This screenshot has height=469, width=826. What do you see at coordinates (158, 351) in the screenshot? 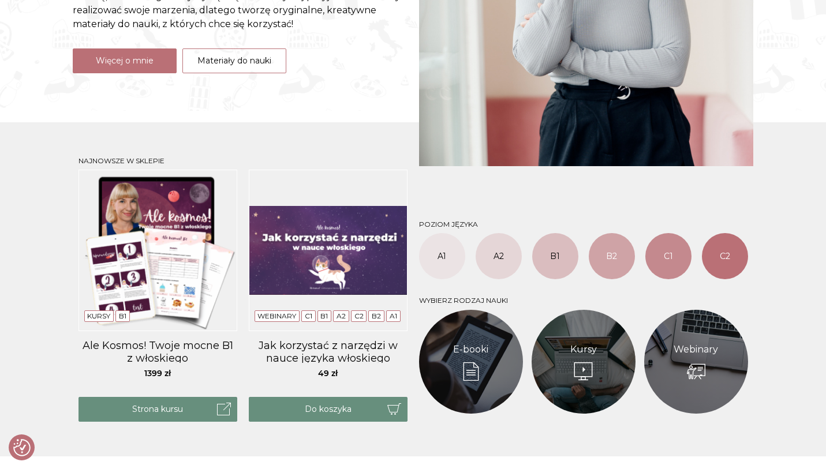
I see `a: Ale Kosmos! Twoje mocne B1 z włoskiego` at bounding box center [158, 351].